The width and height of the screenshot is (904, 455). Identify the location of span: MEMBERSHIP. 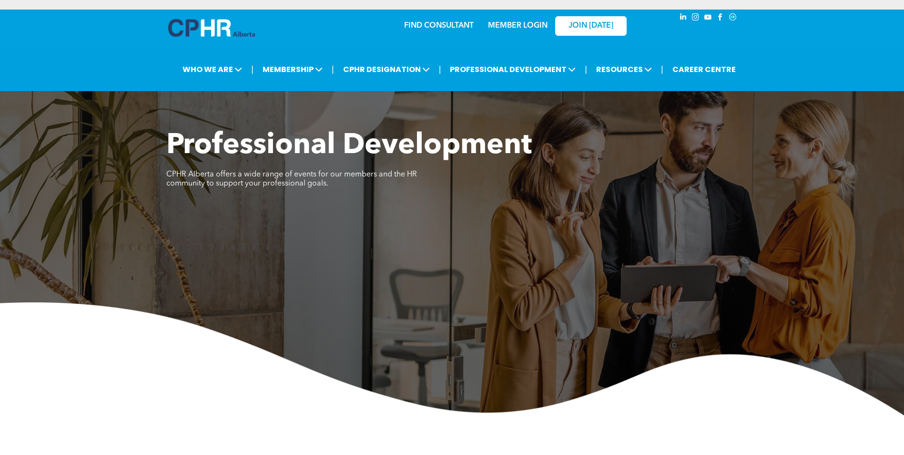
(293, 69).